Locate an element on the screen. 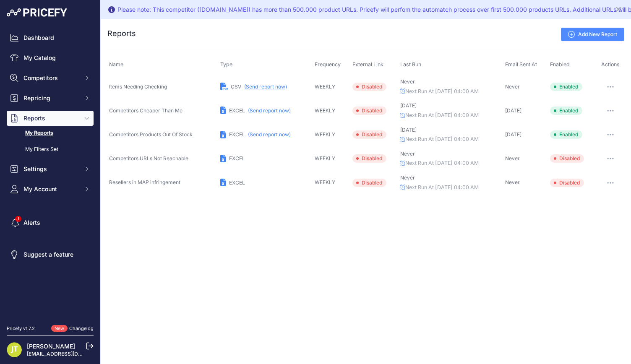 The width and height of the screenshot is (631, 364). span: My Account is located at coordinates (51, 189).